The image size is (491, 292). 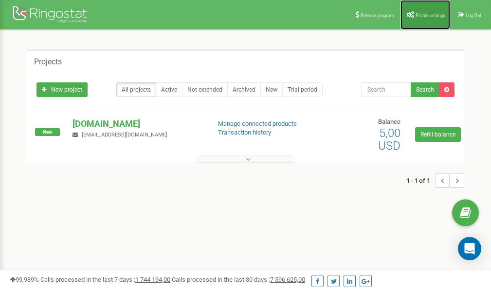 I want to click on a: Archived, so click(x=244, y=90).